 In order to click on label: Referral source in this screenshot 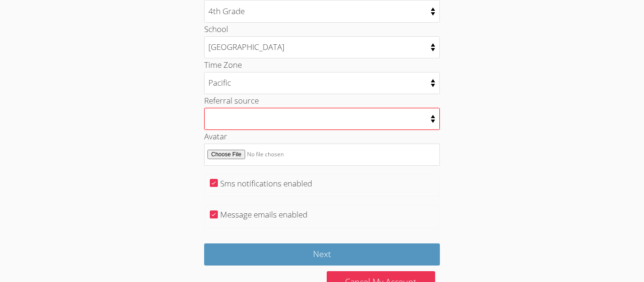, I will do `click(232, 100)`.